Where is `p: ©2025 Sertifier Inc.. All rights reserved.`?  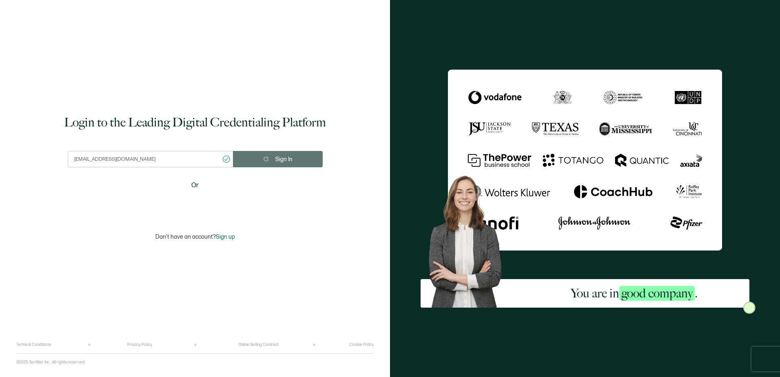 p: ©2025 Sertifier Inc.. All rights reserved. is located at coordinates (51, 362).